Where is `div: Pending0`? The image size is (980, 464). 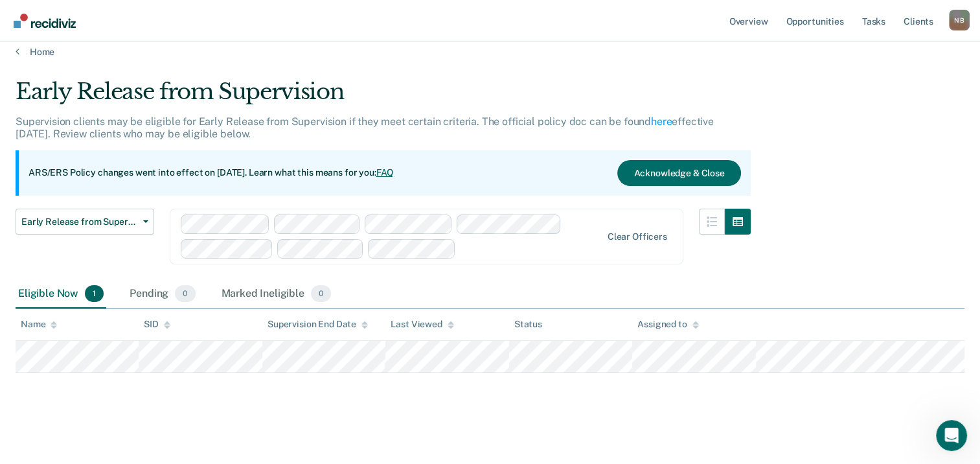
div: Pending0 is located at coordinates (162, 294).